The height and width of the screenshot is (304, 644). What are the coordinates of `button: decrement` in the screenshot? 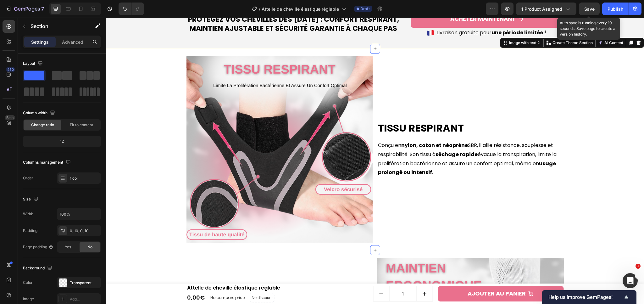 It's located at (275, 276).